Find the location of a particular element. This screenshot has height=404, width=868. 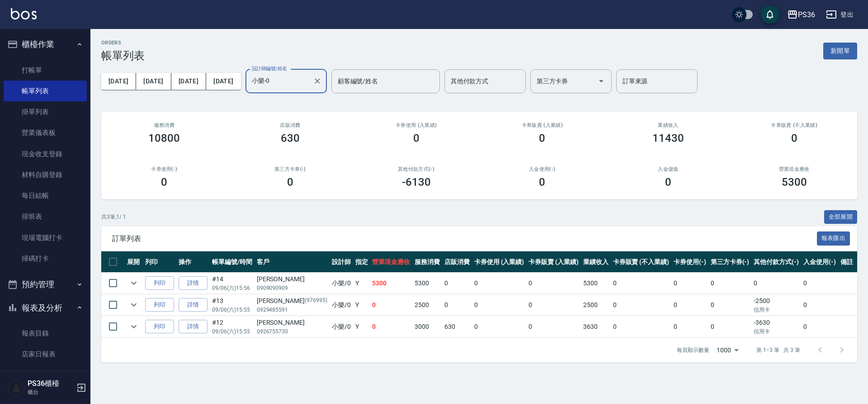

button: 登出 is located at coordinates (840, 15).